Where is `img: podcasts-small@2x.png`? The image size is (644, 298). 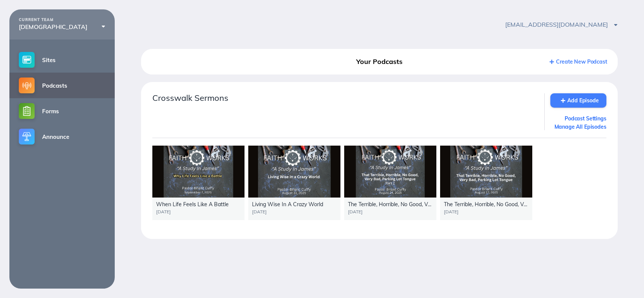
img: podcasts-small@2x.png is located at coordinates (27, 86).